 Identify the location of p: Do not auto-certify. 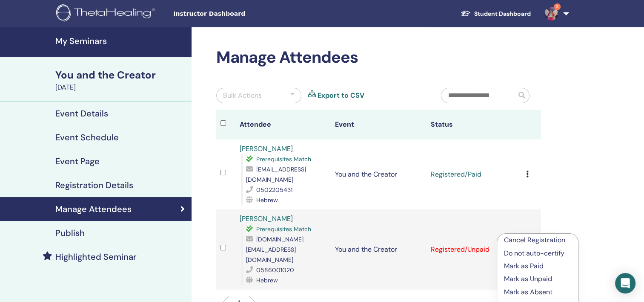
(538, 253).